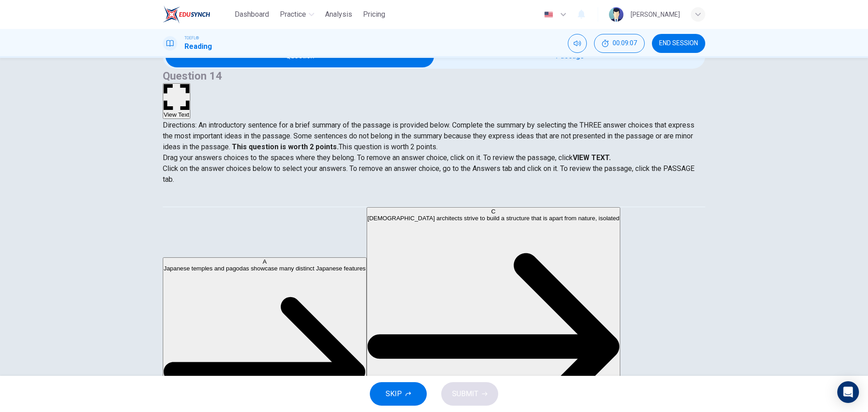  What do you see at coordinates (374, 15) in the screenshot?
I see `button: Pricing` at bounding box center [374, 15].